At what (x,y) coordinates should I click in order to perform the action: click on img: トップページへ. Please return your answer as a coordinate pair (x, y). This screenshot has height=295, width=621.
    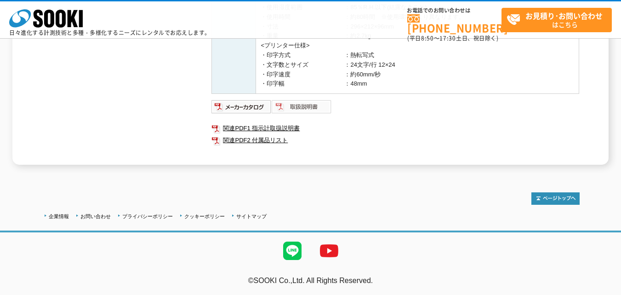
    Looking at the image, I should click on (555, 198).